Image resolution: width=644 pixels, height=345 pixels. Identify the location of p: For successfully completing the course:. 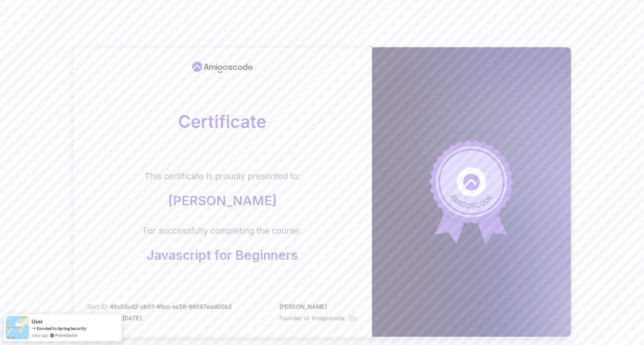
(222, 231).